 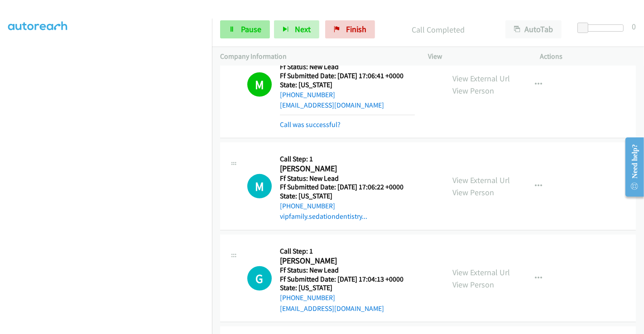 I want to click on button: AutoTab, so click(x=534, y=30).